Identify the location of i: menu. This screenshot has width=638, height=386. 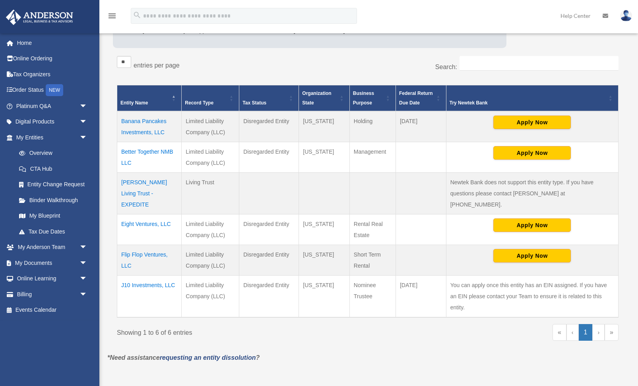
(112, 16).